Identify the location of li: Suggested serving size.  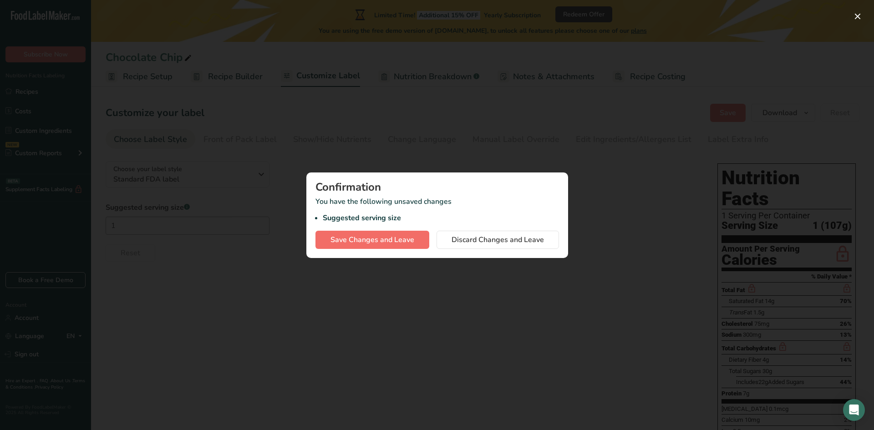
(441, 218).